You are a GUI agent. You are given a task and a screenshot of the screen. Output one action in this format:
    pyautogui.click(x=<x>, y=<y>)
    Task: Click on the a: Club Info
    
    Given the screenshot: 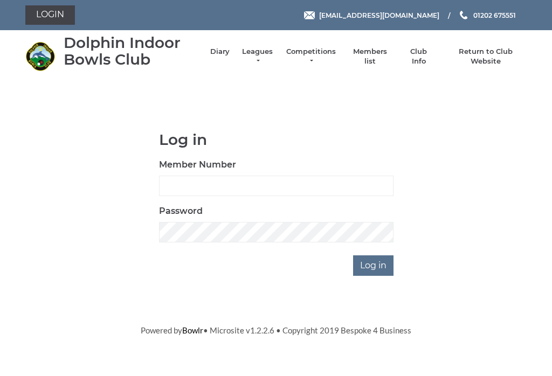 What is the action you would take?
    pyautogui.click(x=419, y=57)
    